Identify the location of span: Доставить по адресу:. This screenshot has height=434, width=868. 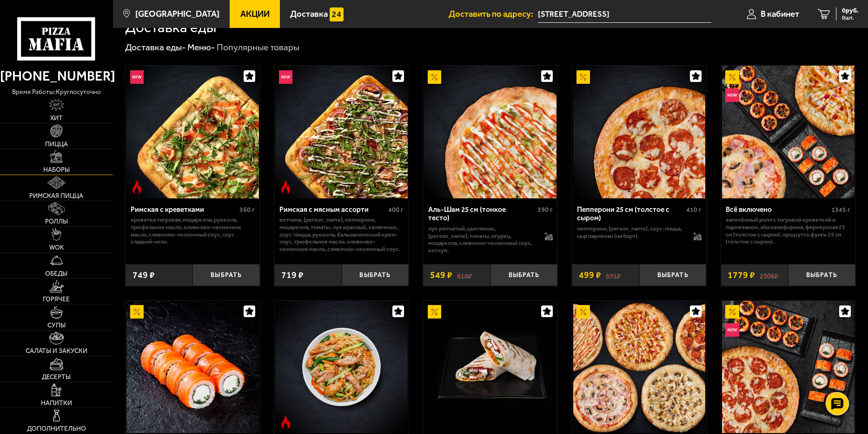
(493, 14).